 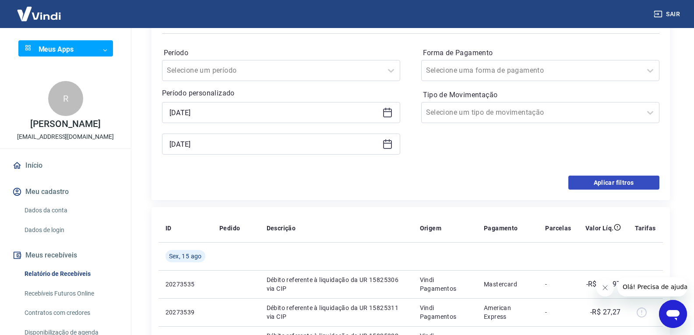 I want to click on p: Valor Líq., so click(x=600, y=228).